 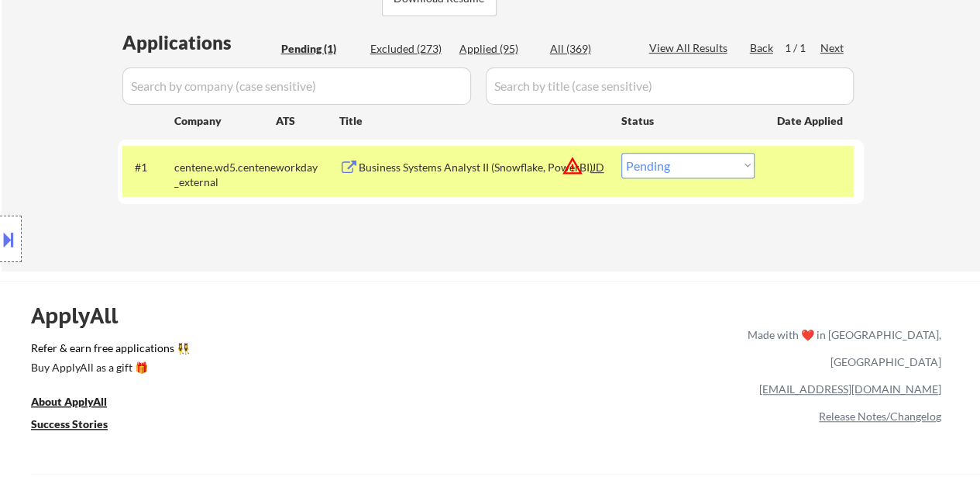 What do you see at coordinates (69, 400) in the screenshot?
I see `u: About ApplyAll` at bounding box center [69, 400].